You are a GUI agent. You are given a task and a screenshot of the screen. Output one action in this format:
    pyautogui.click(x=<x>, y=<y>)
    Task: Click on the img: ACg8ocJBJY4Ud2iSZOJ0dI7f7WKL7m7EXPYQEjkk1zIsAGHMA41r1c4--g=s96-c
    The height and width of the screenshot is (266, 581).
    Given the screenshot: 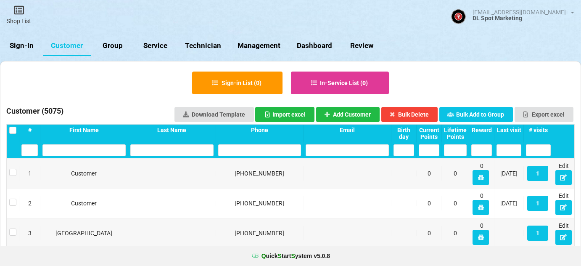 What is the action you would take?
    pyautogui.click(x=459, y=16)
    